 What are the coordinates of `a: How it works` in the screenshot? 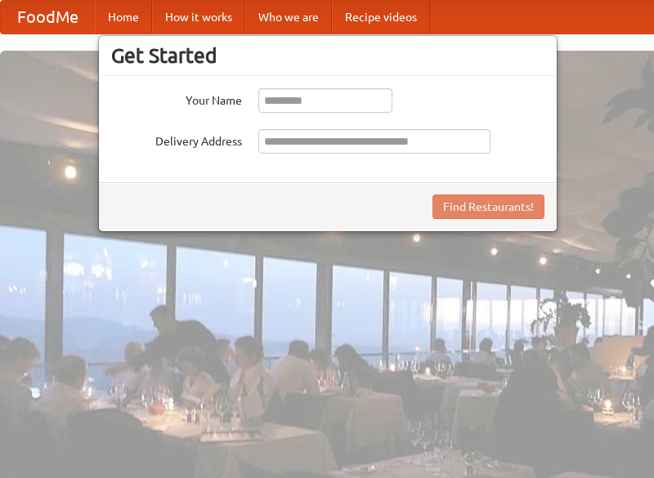 It's located at (199, 17).